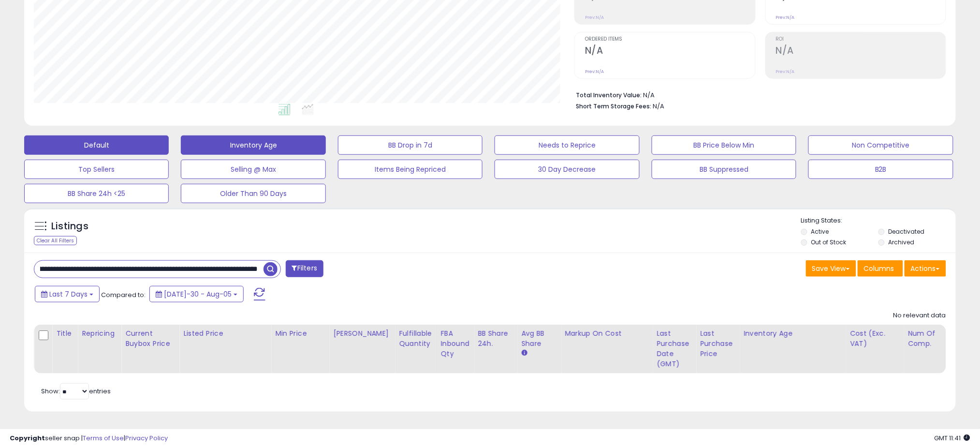  I want to click on b: Short Term Storage Fees:, so click(613, 106).